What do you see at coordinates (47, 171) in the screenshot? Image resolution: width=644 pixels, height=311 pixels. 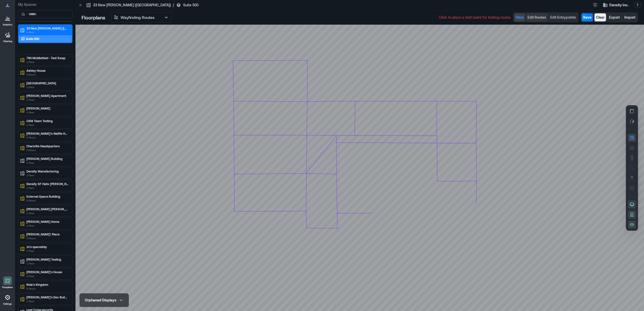 I see `p: Density Manufacturing` at bounding box center [47, 171].